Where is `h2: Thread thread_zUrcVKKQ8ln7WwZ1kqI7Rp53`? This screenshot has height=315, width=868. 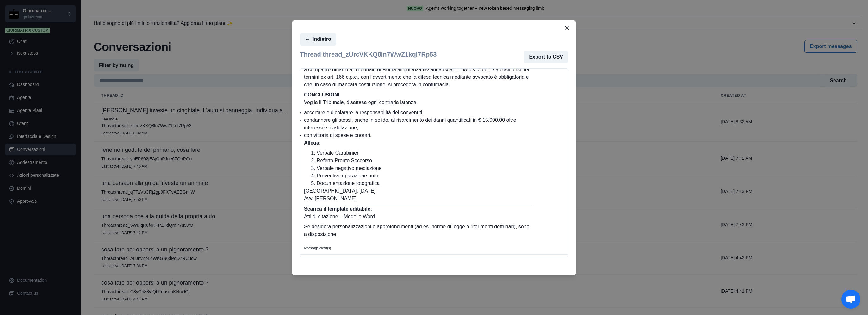
h2: Thread thread_zUrcVKKQ8ln7WwZ1kqI7Rp53 is located at coordinates (368, 57).